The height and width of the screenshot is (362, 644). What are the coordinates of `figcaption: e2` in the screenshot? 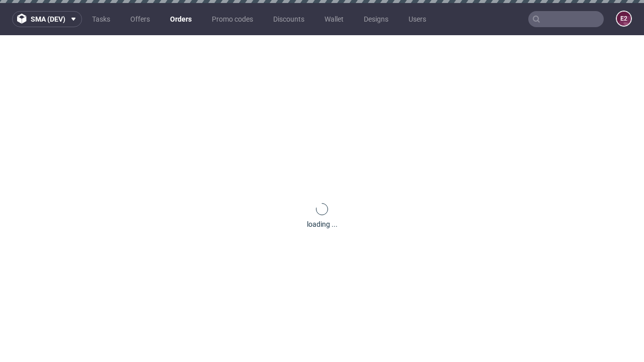 It's located at (623, 19).